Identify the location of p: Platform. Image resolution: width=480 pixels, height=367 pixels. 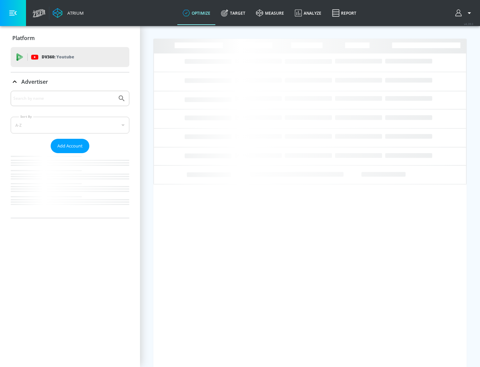
(23, 38).